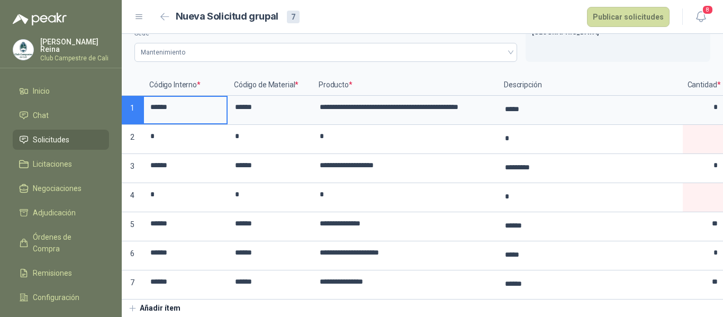 The width and height of the screenshot is (723, 317). What do you see at coordinates (132, 110) in the screenshot?
I see `p: 1` at bounding box center [132, 110].